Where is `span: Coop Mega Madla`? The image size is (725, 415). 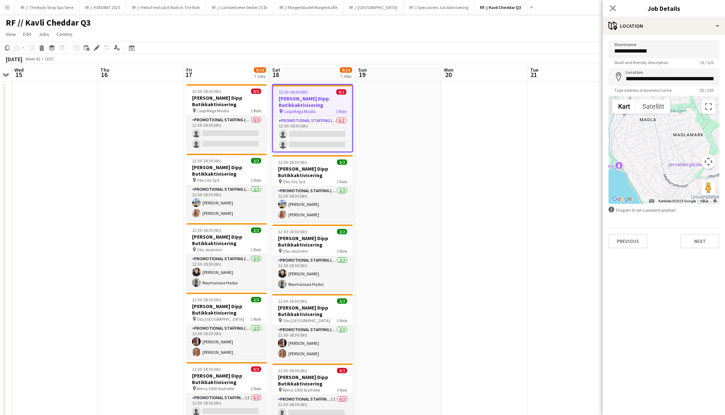
span: Coop Mega Madla is located at coordinates (213, 110).